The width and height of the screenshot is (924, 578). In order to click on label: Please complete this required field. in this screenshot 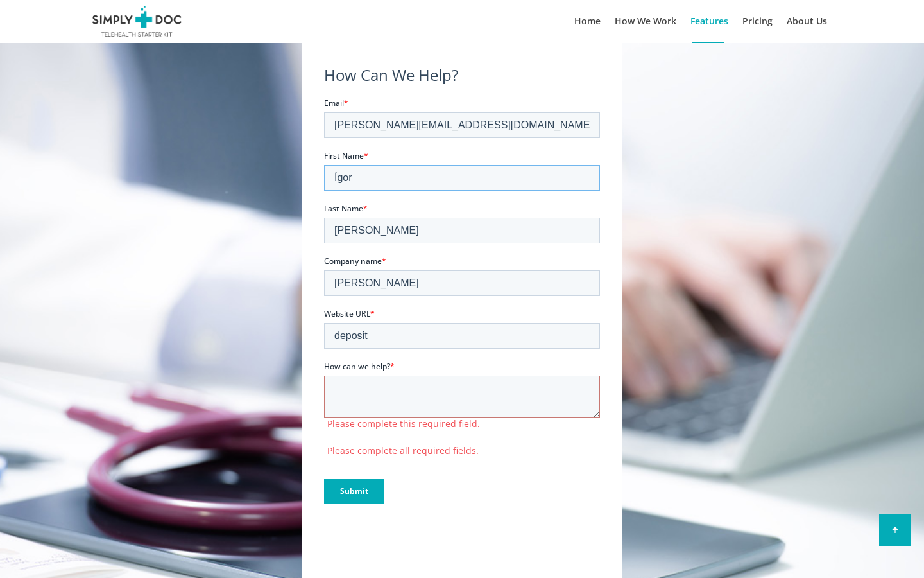, I will do `click(140, 327)`.